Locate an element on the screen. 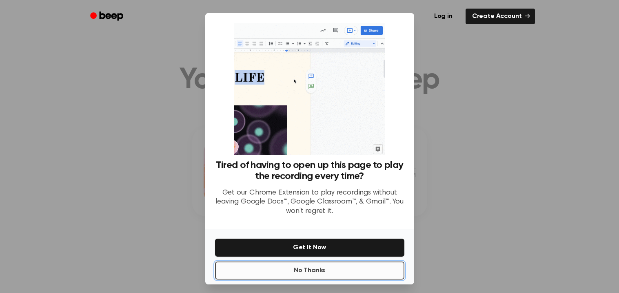 The height and width of the screenshot is (293, 619). h3: Tired of having to open up this page to play the recording every time? is located at coordinates (310, 171).